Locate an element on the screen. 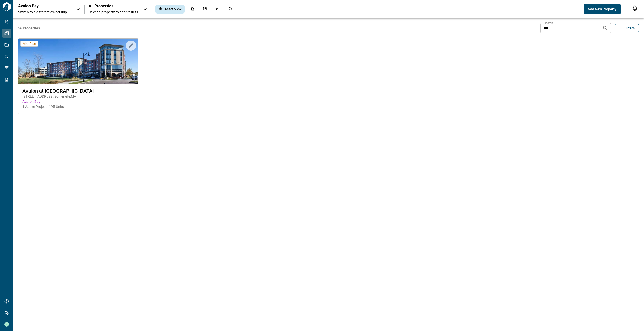  span: Add New Property is located at coordinates (602, 9).